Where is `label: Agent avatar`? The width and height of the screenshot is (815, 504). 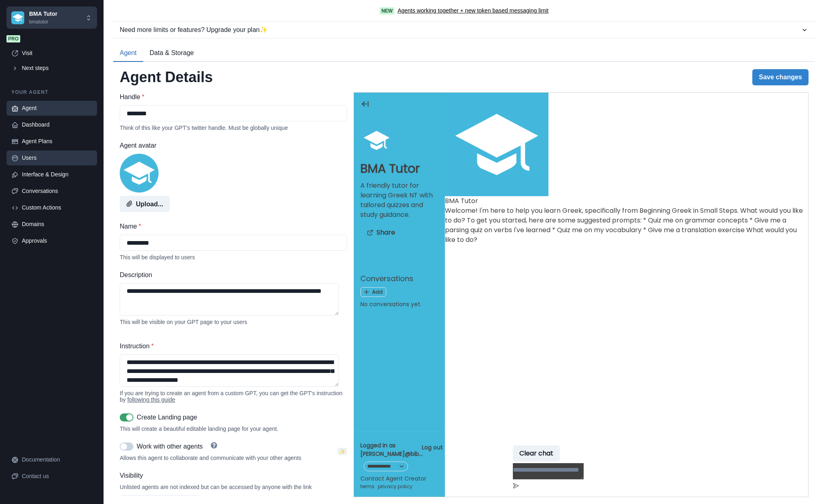 label: Agent avatar is located at coordinates (231, 146).